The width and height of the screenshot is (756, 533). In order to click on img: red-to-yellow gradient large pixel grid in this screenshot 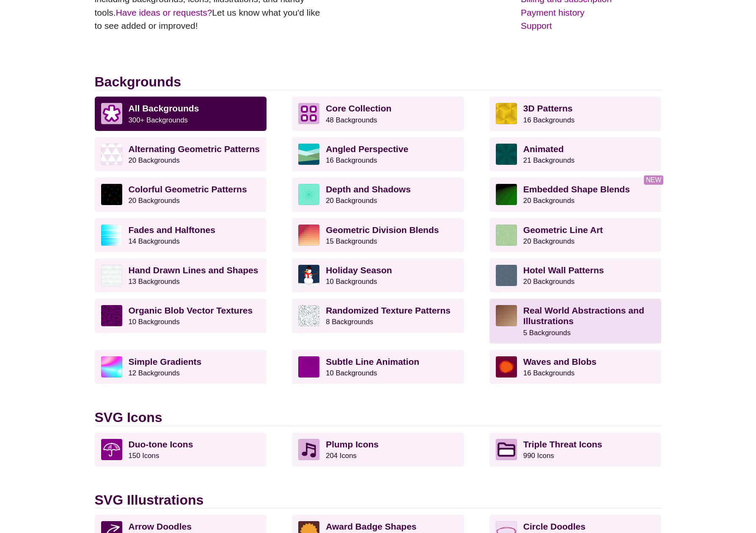, I will do `click(309, 235)`.